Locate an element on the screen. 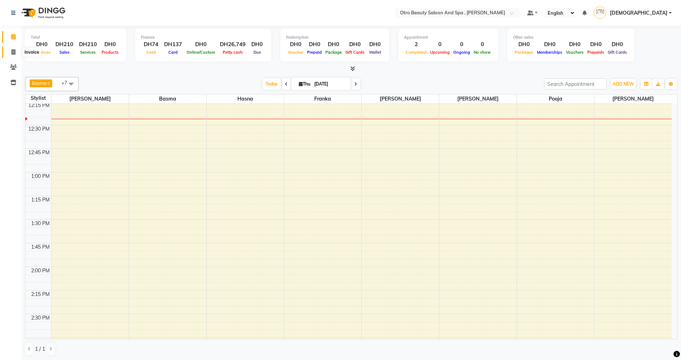 The height and width of the screenshot is (360, 681). button: ADD NEW is located at coordinates (623, 84).